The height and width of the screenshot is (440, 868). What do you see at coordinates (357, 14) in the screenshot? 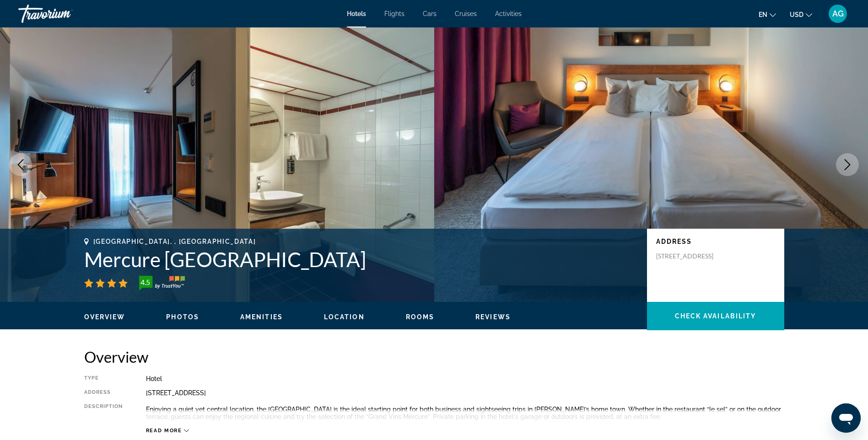
I see `a: Hotels` at bounding box center [357, 14].